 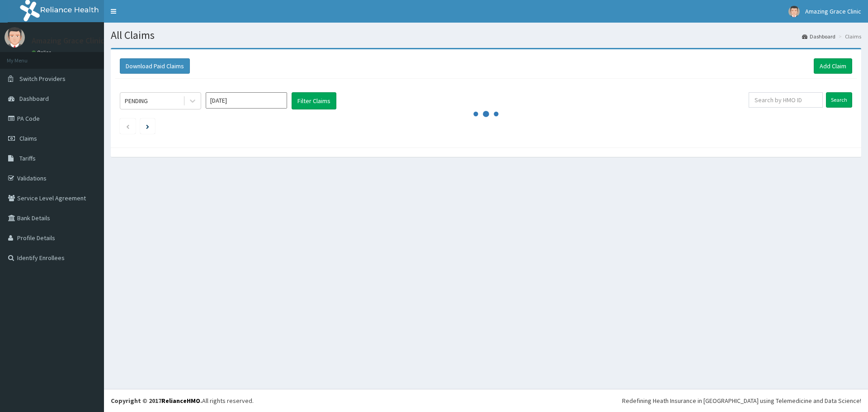 I want to click on footer: All rights reserved., so click(x=486, y=401).